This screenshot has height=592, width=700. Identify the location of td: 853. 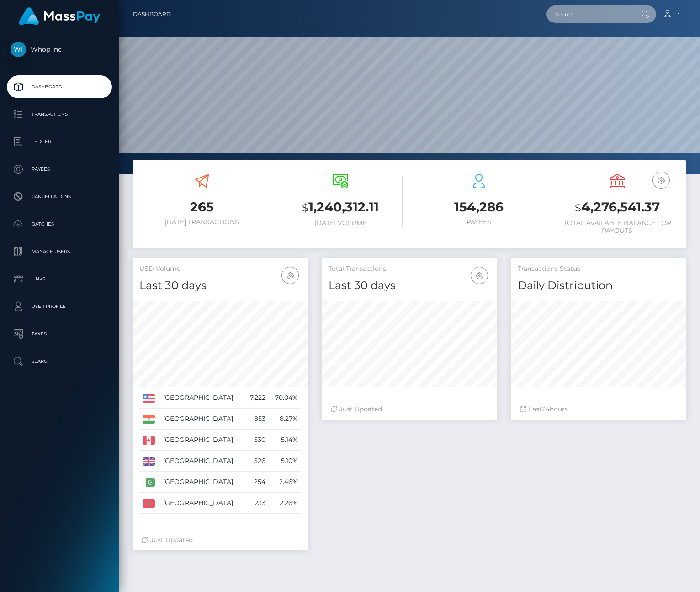
(256, 419).